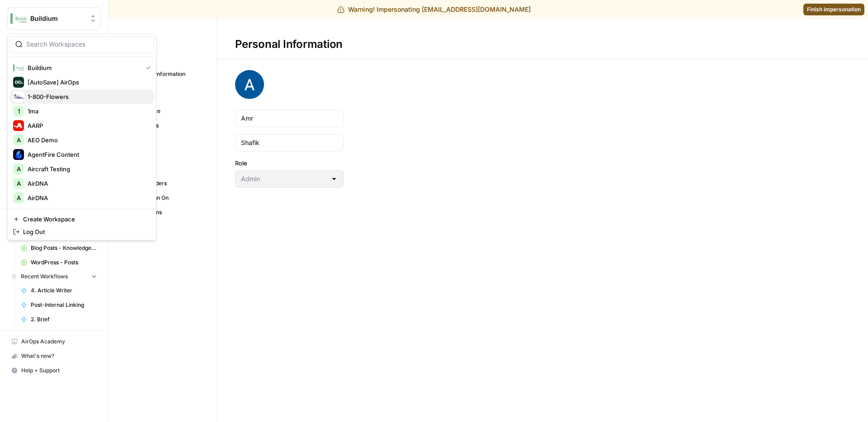 The image size is (868, 422). What do you see at coordinates (54, 342) in the screenshot?
I see `a: AirOps Academy` at bounding box center [54, 342].